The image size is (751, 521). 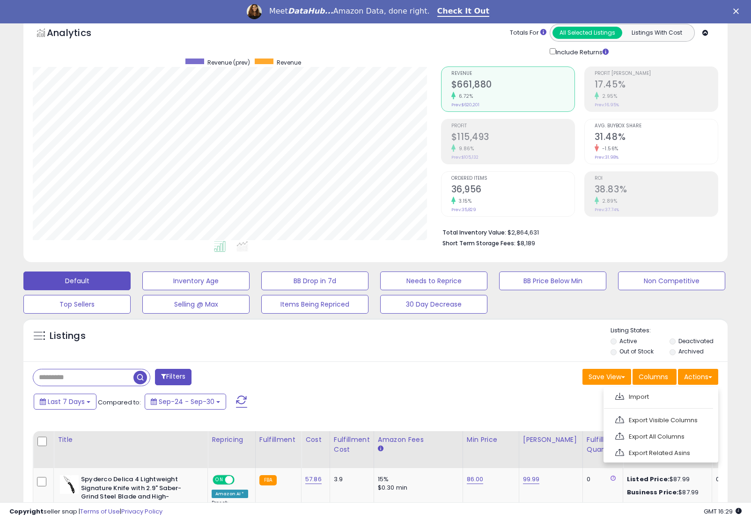 I want to click on h2: 17.45%, so click(x=656, y=85).